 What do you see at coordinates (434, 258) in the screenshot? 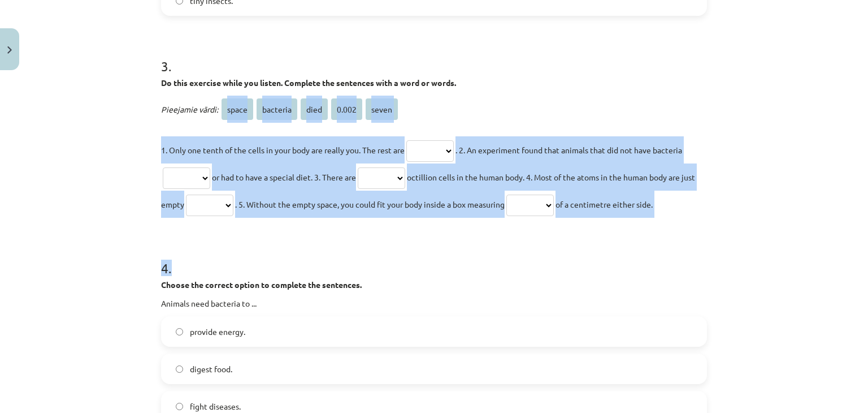
I see `h1: 4 .` at bounding box center [434, 258].